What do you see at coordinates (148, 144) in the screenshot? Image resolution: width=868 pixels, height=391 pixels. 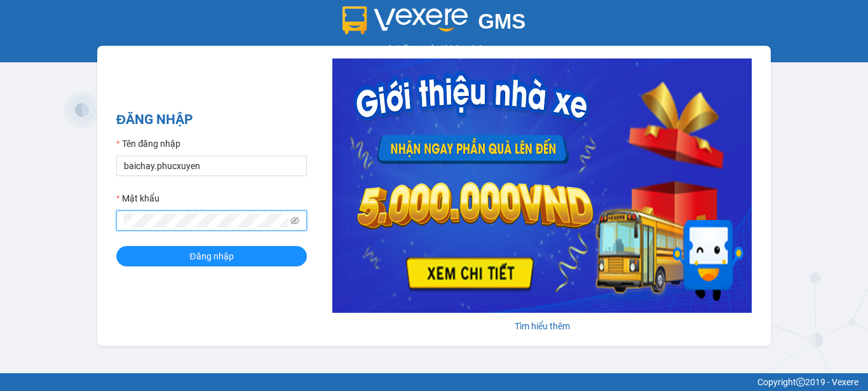 I see `label: Tên đăng nhập` at bounding box center [148, 144].